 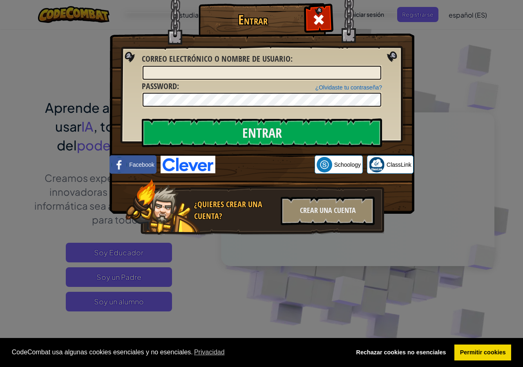 I want to click on input: Entrar, so click(x=262, y=133).